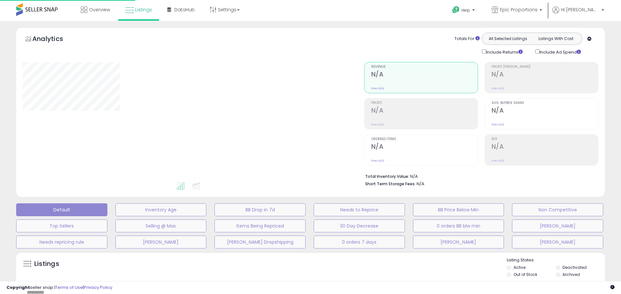 The height and width of the screenshot is (294, 621). What do you see at coordinates (359, 242) in the screenshot?
I see `button: 0 orders 7 days` at bounding box center [359, 242].